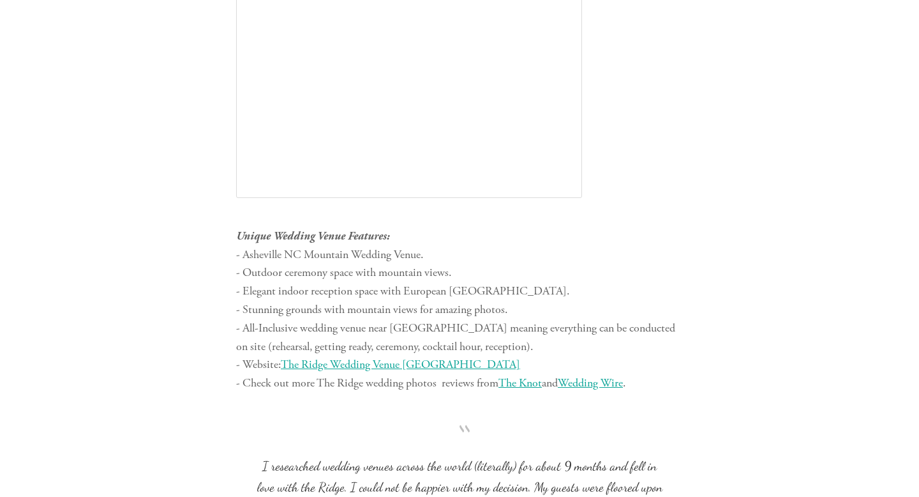 Image resolution: width=919 pixels, height=497 pixels. I want to click on a: The Knot, so click(520, 382).